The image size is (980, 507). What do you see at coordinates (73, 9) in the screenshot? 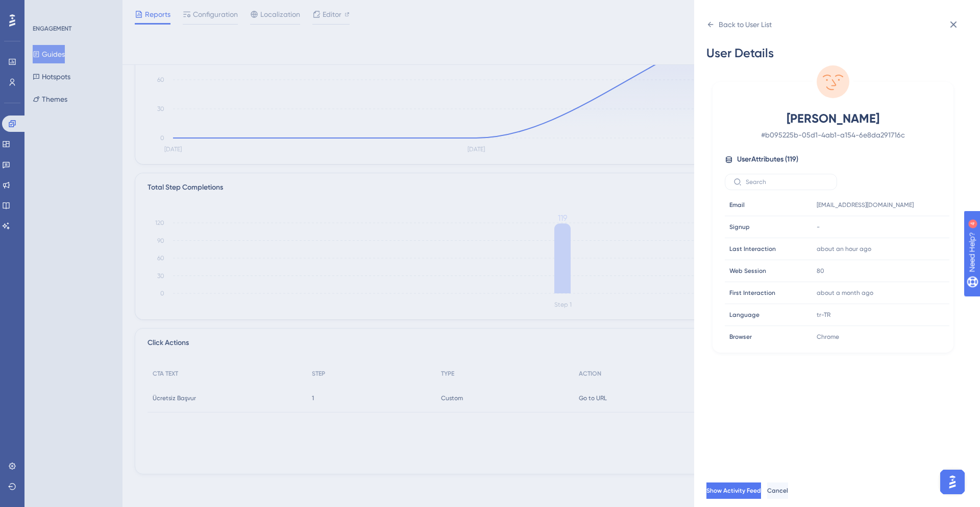
I see `div: 4` at bounding box center [73, 9].